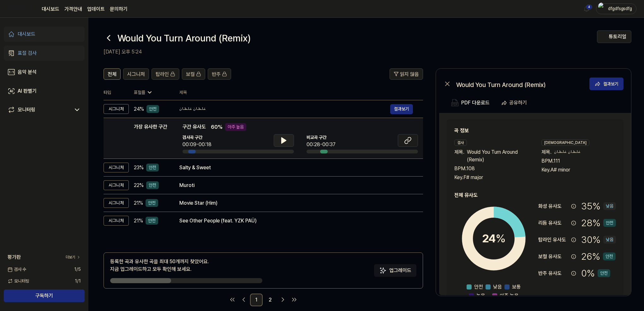  What do you see at coordinates (599, 206) in the screenshot?
I see `div: 35 %` at bounding box center [599, 206].